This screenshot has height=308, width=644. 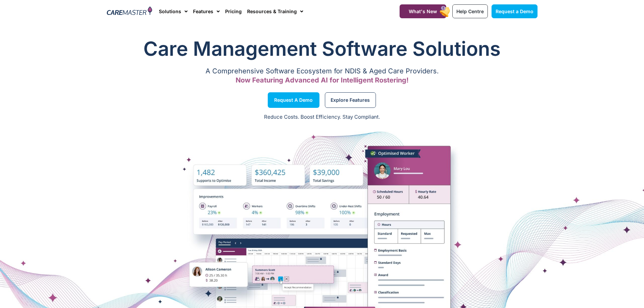 I want to click on a: Explore Features, so click(x=350, y=100).